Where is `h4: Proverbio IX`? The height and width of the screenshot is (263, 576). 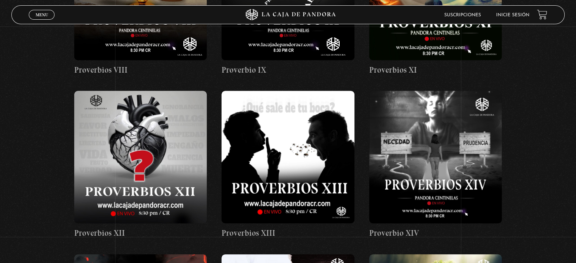 h4: Proverbio IX is located at coordinates (288, 70).